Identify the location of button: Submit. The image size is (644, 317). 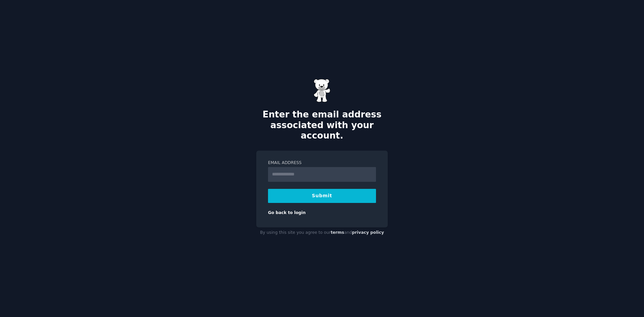
(322, 196).